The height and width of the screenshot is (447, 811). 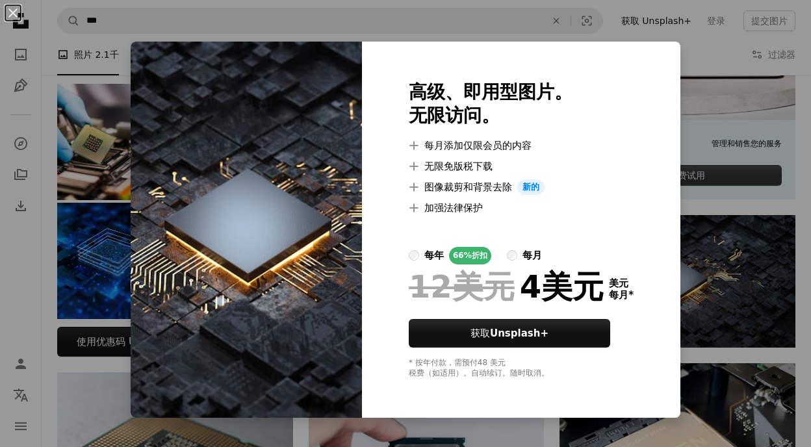 What do you see at coordinates (478, 146) in the screenshot?
I see `font: 每月添加仅限会员的内容` at bounding box center [478, 146].